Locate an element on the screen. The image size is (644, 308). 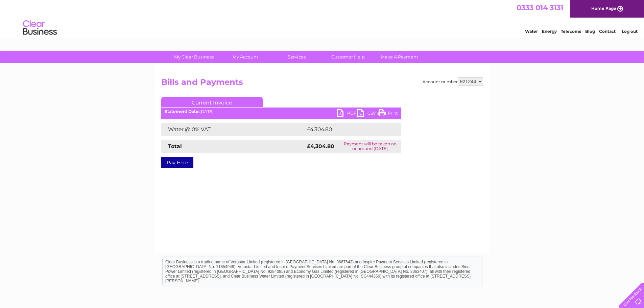
a: My Clear Business is located at coordinates (194, 57).